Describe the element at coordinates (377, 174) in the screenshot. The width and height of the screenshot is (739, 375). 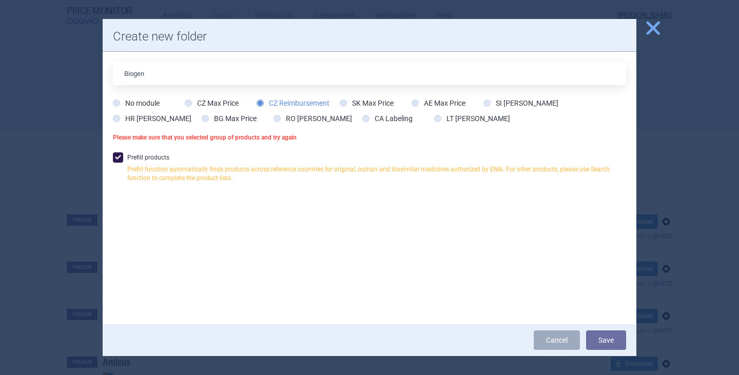
I see `p: Prefill function automatically finds products across reference countries for original, orphan and...` at that location.